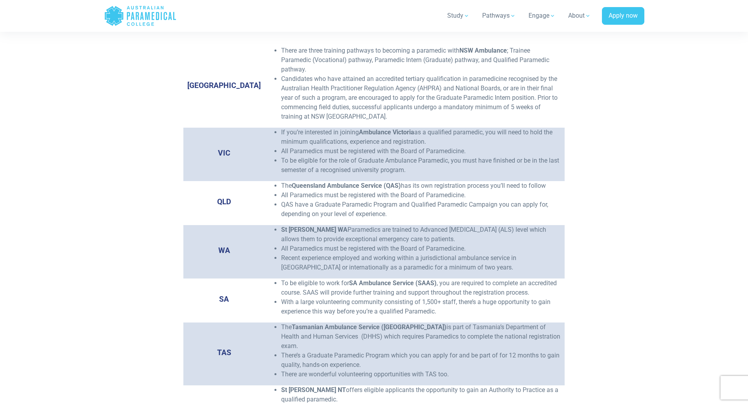 This screenshot has height=405, width=748. What do you see at coordinates (421, 307) in the screenshot?
I see `li: With a large volunteering community consisting of 1,500+ staff, there’s a huge opportunity to gai...` at bounding box center [421, 307].